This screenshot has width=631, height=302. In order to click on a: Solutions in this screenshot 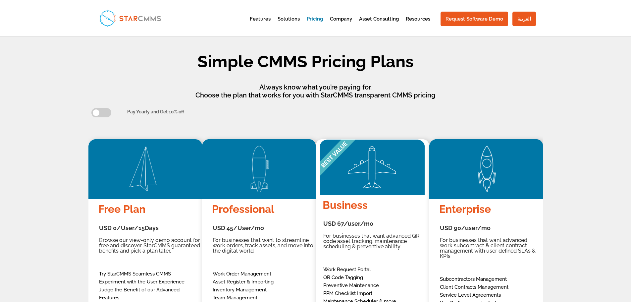, I will do `click(289, 25)`.